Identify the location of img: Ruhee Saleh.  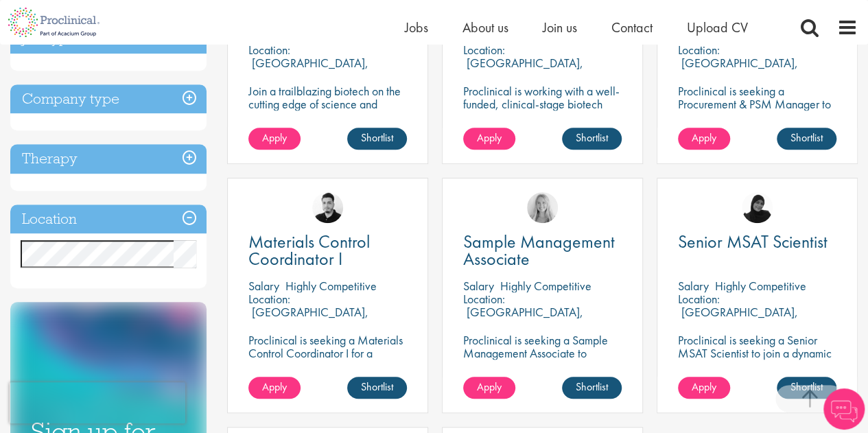
(757, 207).